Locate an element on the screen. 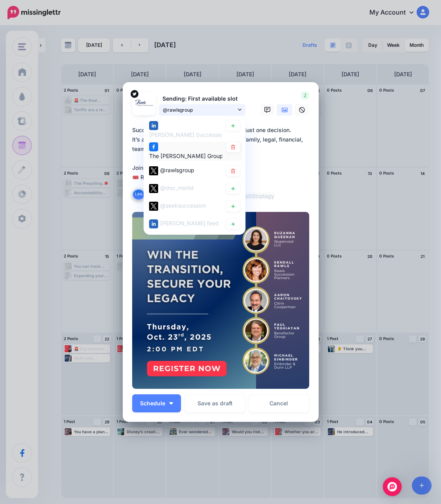 Image resolution: width=441 pixels, height=504 pixels. span: @seeksuccession is located at coordinates (183, 205).